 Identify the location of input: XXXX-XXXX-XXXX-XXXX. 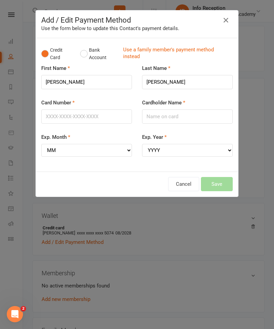
(86, 117).